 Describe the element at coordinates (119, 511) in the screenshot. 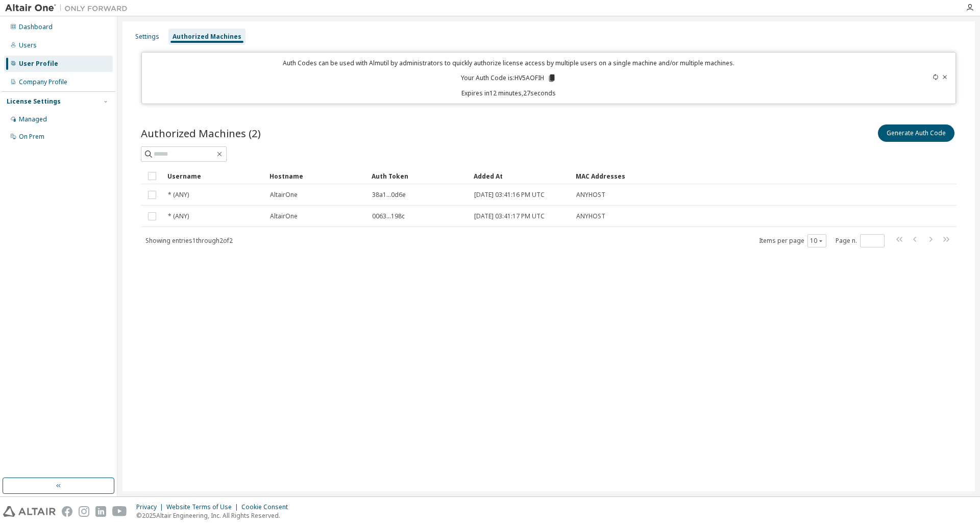

I see `img: youtube.svg` at that location.